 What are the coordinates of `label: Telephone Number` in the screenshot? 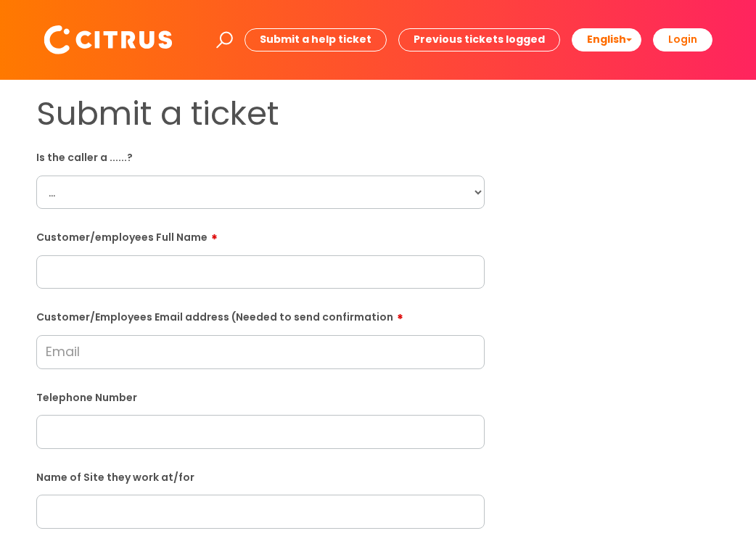 It's located at (261, 396).